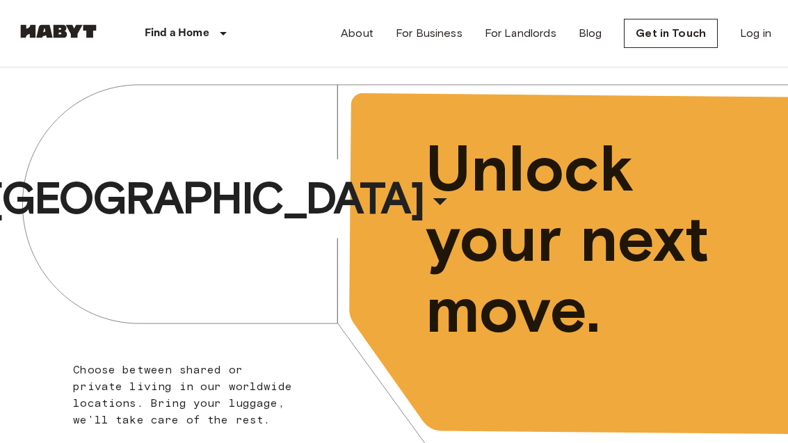 This screenshot has width=788, height=443. What do you see at coordinates (177, 33) in the screenshot?
I see `p: Find a Home` at bounding box center [177, 33].